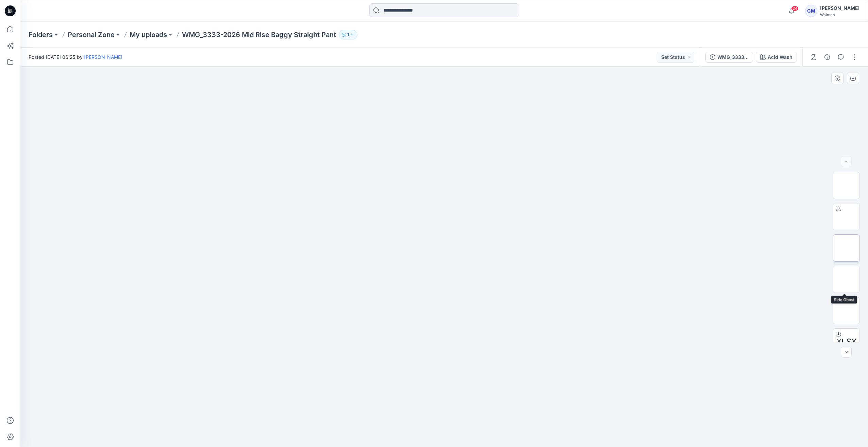  I want to click on div: Walmart, so click(840, 14).